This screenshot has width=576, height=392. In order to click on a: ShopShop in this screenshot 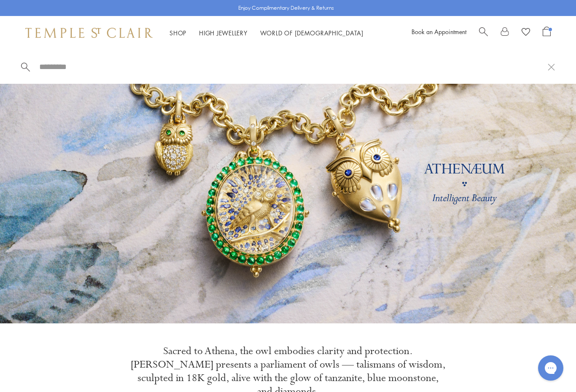, I will do `click(178, 33)`.